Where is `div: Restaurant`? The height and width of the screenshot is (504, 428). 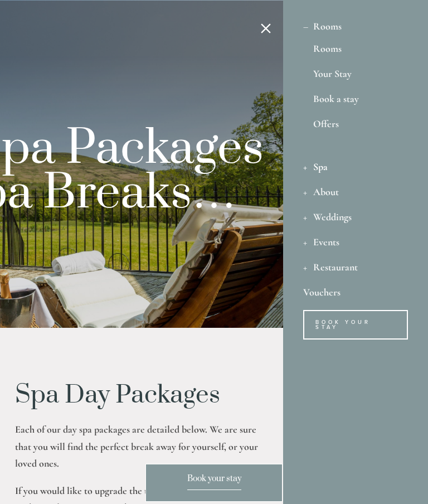 div: Restaurant is located at coordinates (355, 267).